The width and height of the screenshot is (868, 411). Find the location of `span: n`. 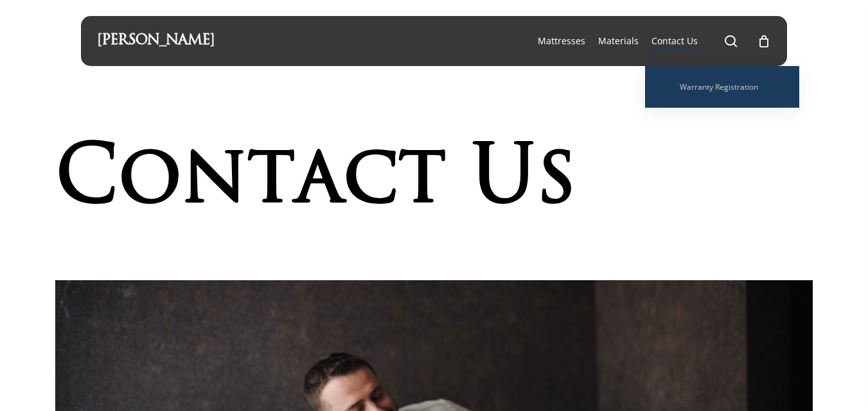

span: n is located at coordinates (214, 183).